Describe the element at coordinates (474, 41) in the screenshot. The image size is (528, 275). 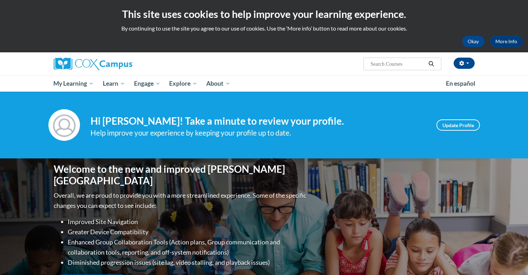
I see `button: Okay` at that location.